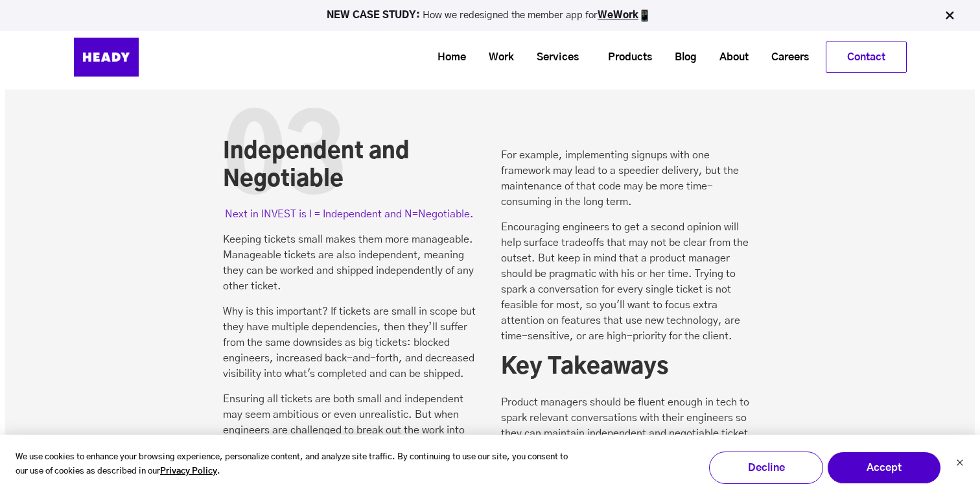  I want to click on a: Careers, so click(785, 57).